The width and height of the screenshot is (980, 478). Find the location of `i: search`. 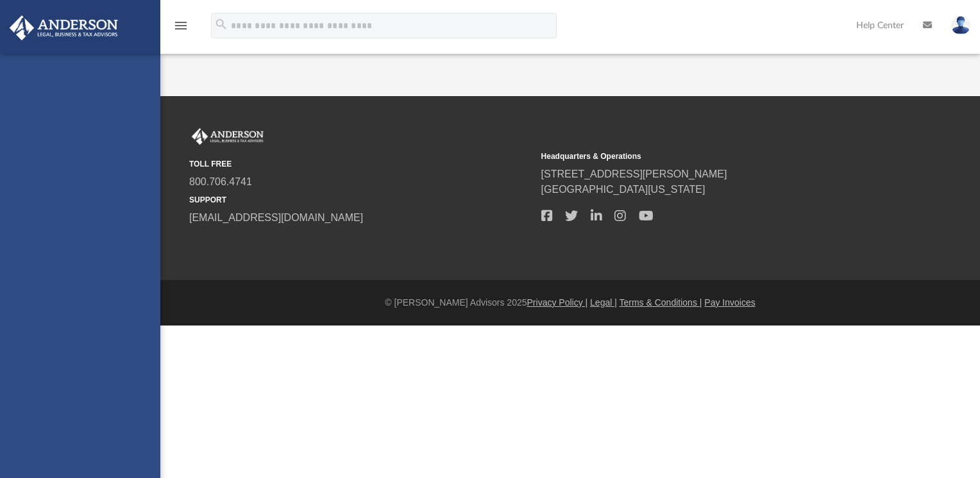

i: search is located at coordinates (221, 25).